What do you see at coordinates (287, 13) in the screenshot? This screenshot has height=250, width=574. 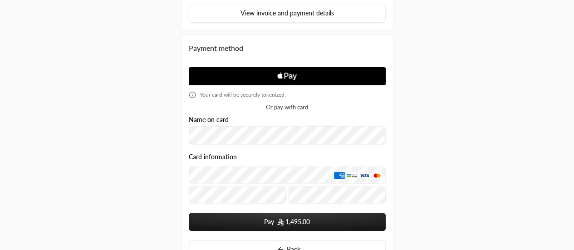 I see `button: View invoice and payment details` at bounding box center [287, 13].